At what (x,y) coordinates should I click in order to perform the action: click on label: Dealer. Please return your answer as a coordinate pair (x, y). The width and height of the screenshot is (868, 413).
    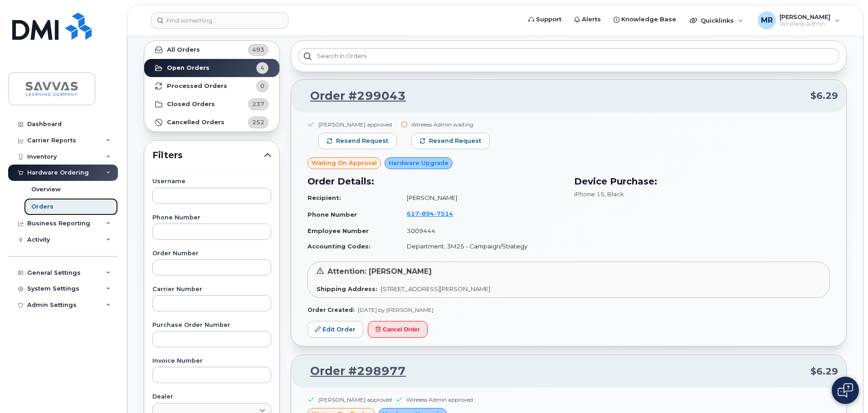
    Looking at the image, I should click on (212, 397).